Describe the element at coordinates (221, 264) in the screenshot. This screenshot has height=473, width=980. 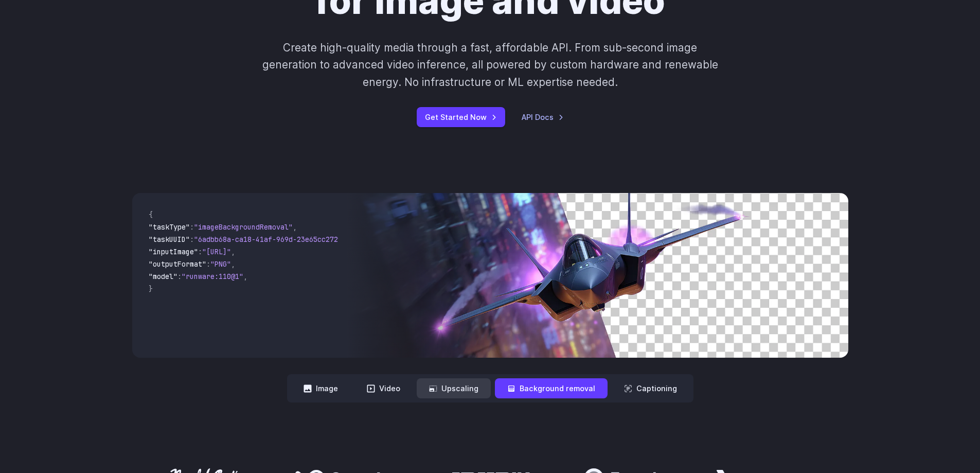
I see `span: "PNG"` at that location.